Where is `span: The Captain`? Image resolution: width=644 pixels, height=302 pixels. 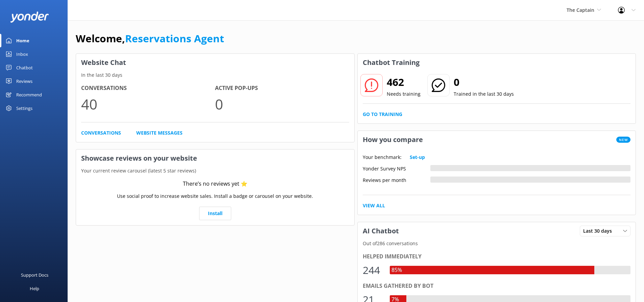
span: The Captain is located at coordinates (580, 10).